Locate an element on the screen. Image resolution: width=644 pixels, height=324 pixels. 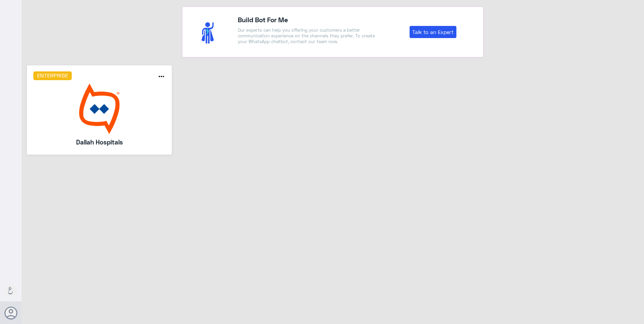
img: bot image is located at coordinates (99, 109).